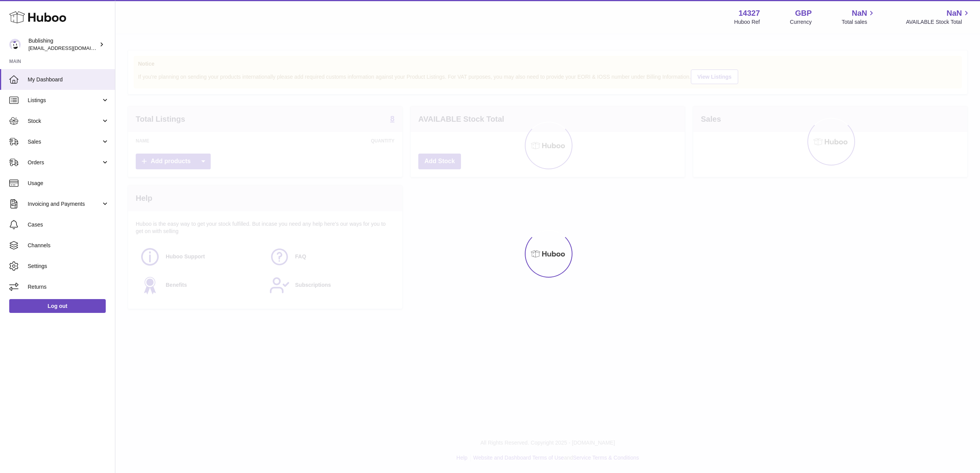  Describe the element at coordinates (64, 101) in the screenshot. I see `span: Listings` at that location.